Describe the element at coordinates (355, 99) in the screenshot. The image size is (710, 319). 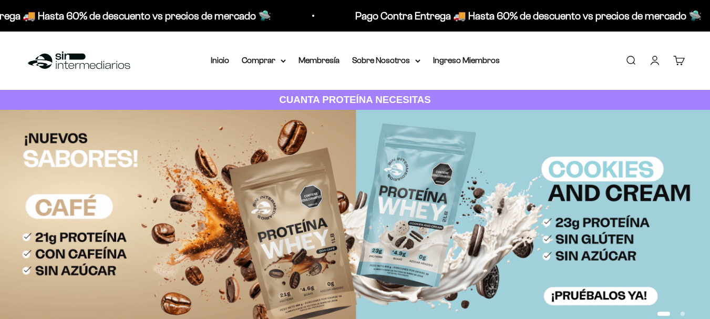
I see `strong: CUANTA PROTEÍNA NECESITAS` at that location.